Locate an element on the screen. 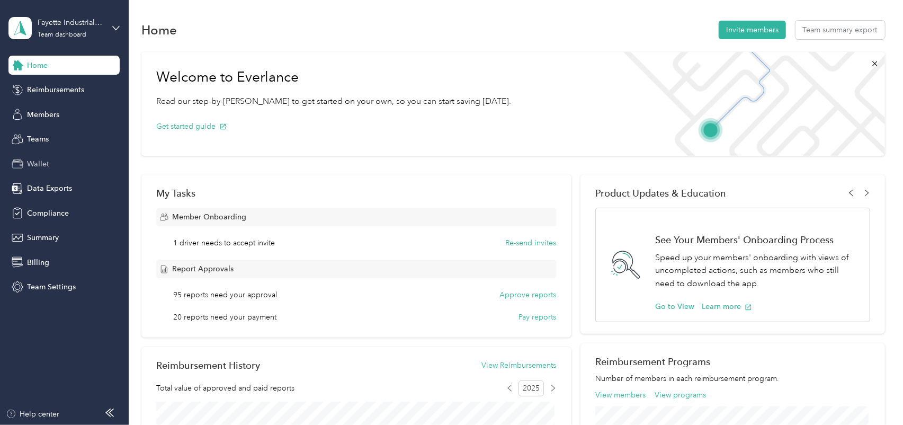 Image resolution: width=903 pixels, height=425 pixels. button: View programs is located at coordinates (681, 395).